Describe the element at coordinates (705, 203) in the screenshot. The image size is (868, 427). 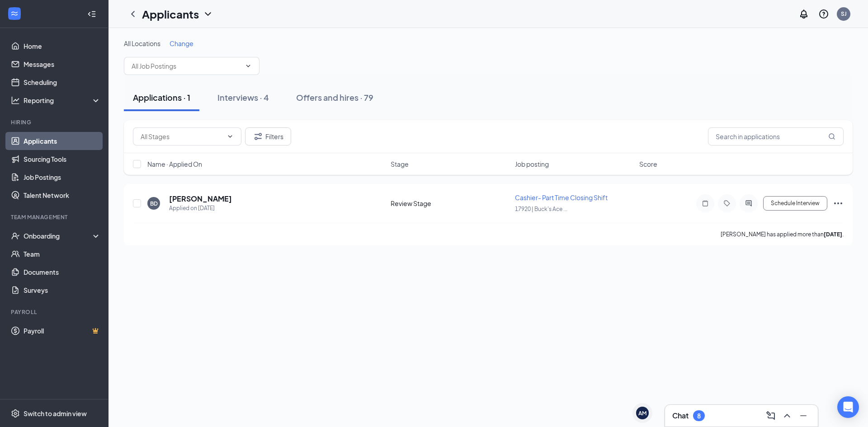
I see `svg: Note` at that location.